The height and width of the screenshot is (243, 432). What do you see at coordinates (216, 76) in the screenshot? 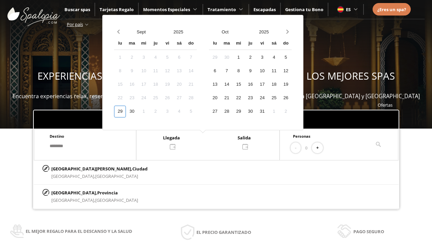
I see `span: EXPERIENCIAS WELLNESS PARA REGALAR Y DISFRUTAR EN LOS MEJORES SPAS` at bounding box center [216, 76].